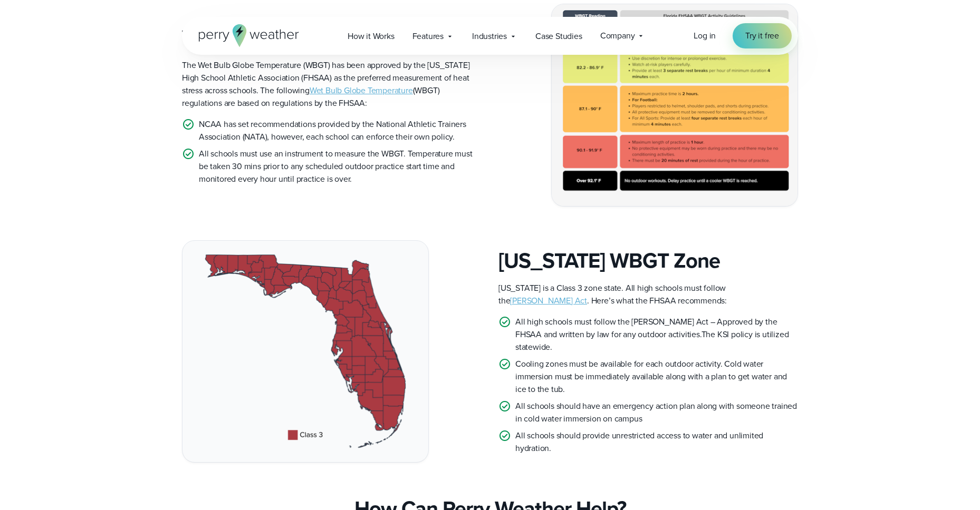  I want to click on a: How it Works, so click(371, 36).